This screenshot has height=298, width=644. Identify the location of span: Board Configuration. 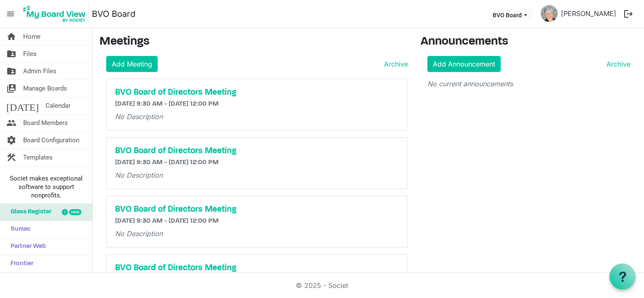
(51, 141).